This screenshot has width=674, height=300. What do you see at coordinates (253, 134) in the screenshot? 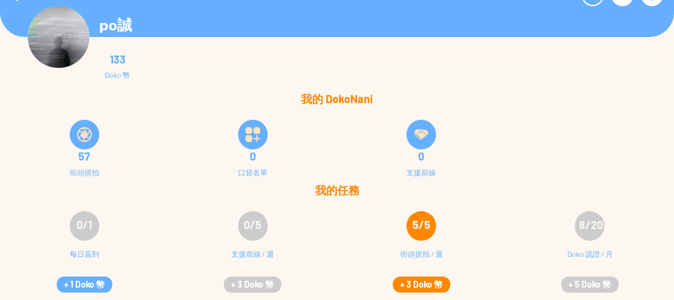
I see `img: bucketListIcon.svg` at bounding box center [253, 134].